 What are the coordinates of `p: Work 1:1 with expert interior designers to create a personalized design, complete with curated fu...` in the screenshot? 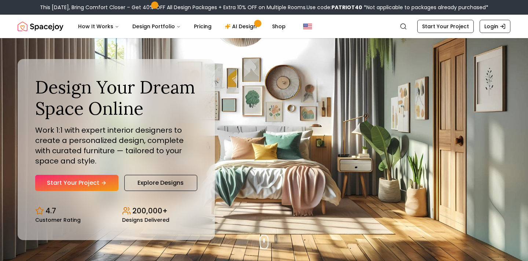 It's located at (116, 146).